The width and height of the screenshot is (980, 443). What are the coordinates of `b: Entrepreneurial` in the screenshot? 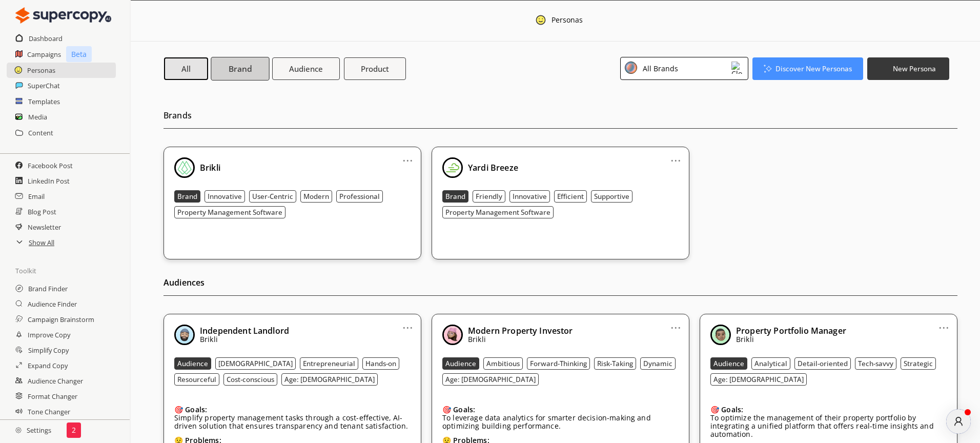 It's located at (329, 364).